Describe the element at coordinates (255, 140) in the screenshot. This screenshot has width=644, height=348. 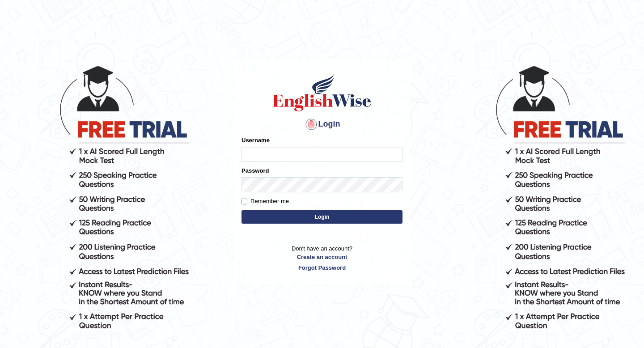
I see `label: Username` at that location.